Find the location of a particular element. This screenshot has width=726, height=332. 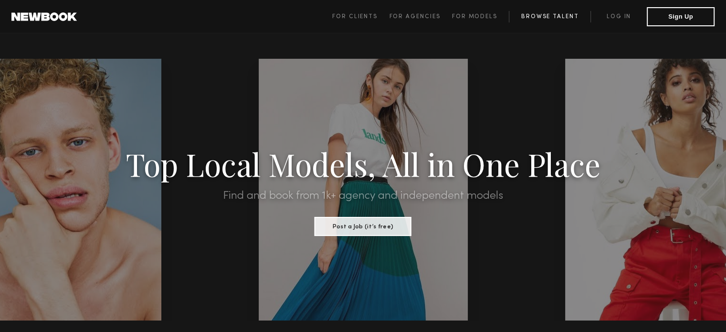

a: For Clients is located at coordinates (360, 17).